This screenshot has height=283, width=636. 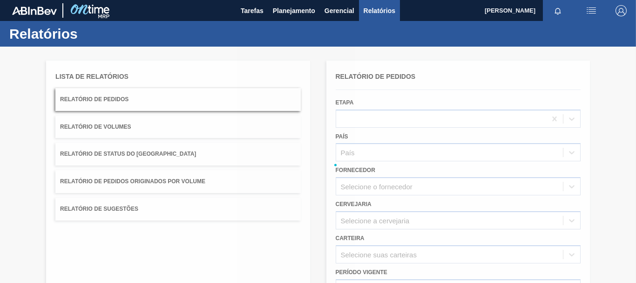 What do you see at coordinates (294, 11) in the screenshot?
I see `span: Planejamento` at bounding box center [294, 11].